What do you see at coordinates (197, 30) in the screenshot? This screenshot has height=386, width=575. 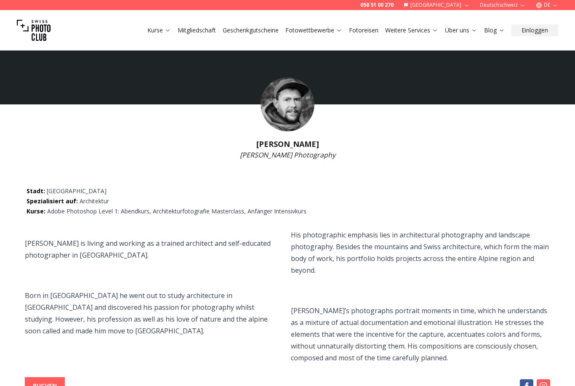 I see `a: Mitgliedschaft` at bounding box center [197, 30].